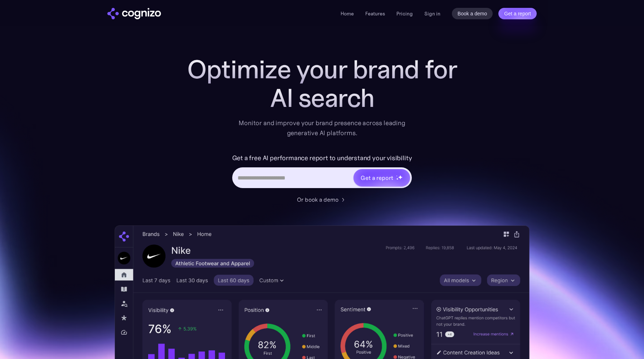  What do you see at coordinates (322, 158) in the screenshot?
I see `label: Get a free AI performance report to understand your visibility` at bounding box center [322, 158].